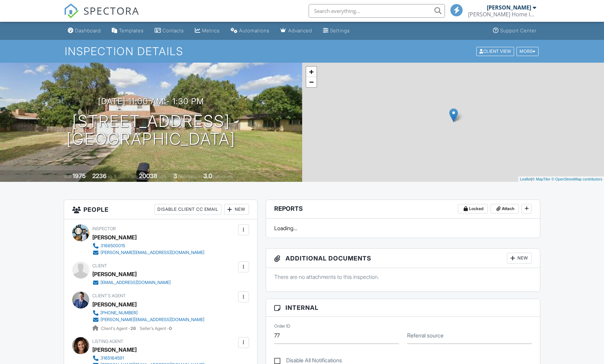  Describe the element at coordinates (112, 359) in the screenshot. I see `div: 3165164591` at that location.